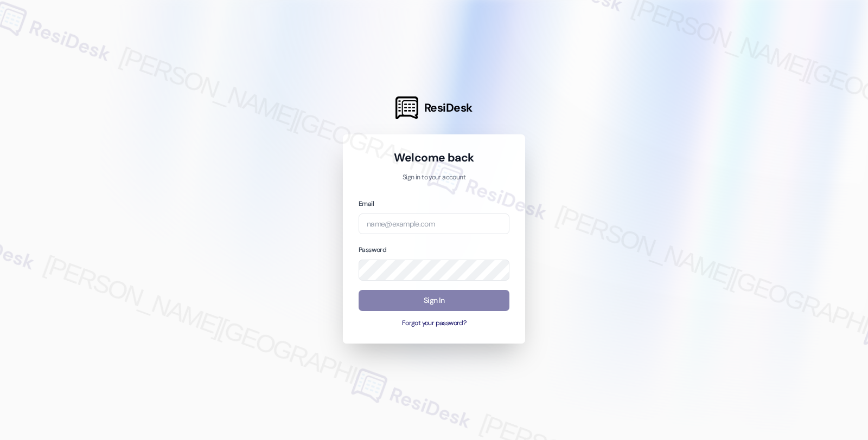 The width and height of the screenshot is (868, 440). What do you see at coordinates (366, 204) in the screenshot?
I see `label: Email` at bounding box center [366, 204].